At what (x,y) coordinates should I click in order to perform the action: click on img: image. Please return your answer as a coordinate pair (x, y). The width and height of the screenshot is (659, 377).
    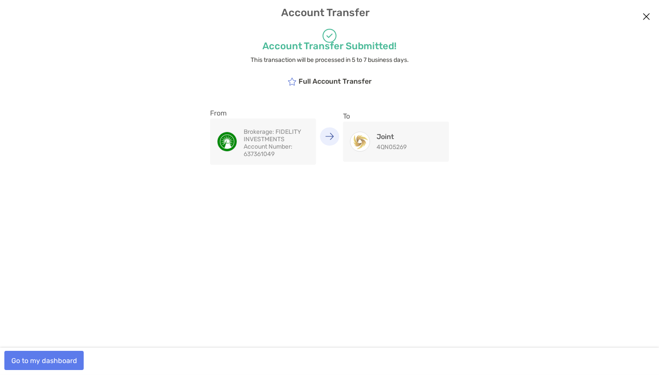
    Looking at the image, I should click on (227, 142).